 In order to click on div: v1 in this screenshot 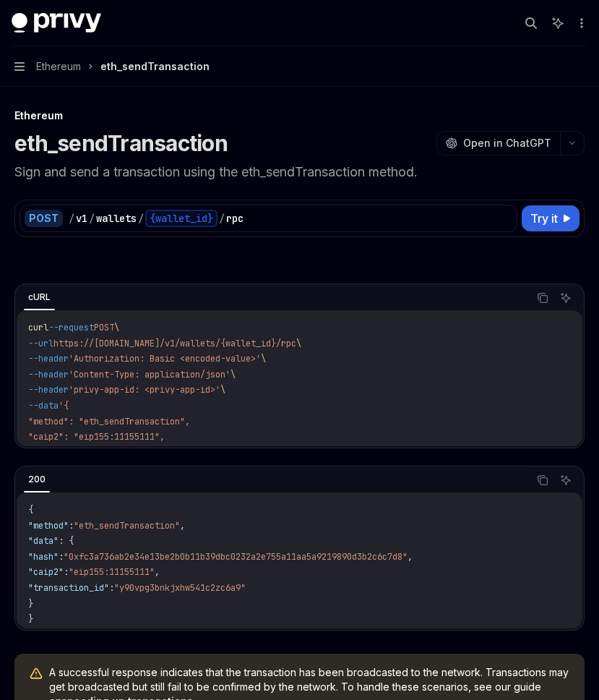, I will do `click(82, 218)`.